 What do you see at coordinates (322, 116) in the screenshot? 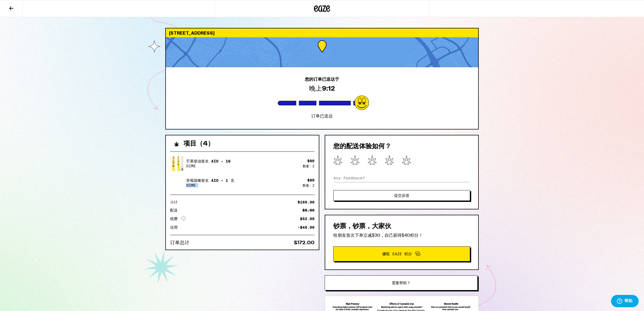
I see `font: 订单已送达` at bounding box center [322, 116].